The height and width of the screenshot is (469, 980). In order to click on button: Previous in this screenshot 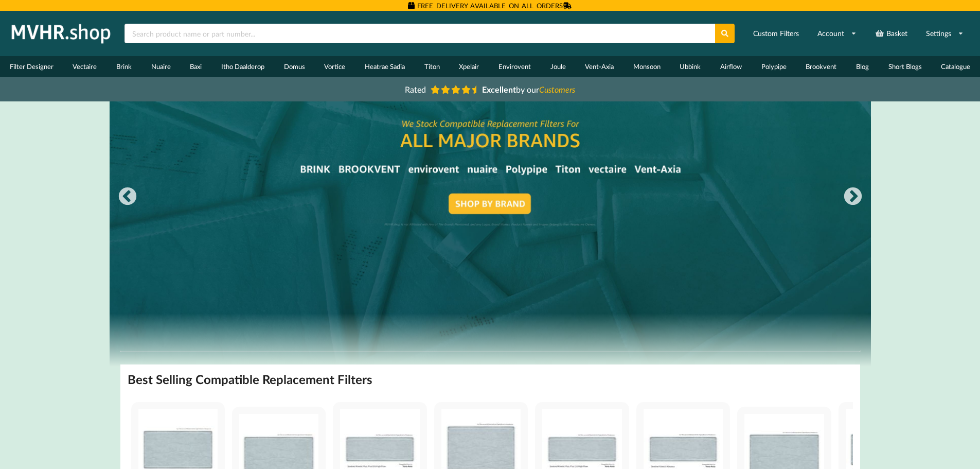, I will do `click(128, 197)`.